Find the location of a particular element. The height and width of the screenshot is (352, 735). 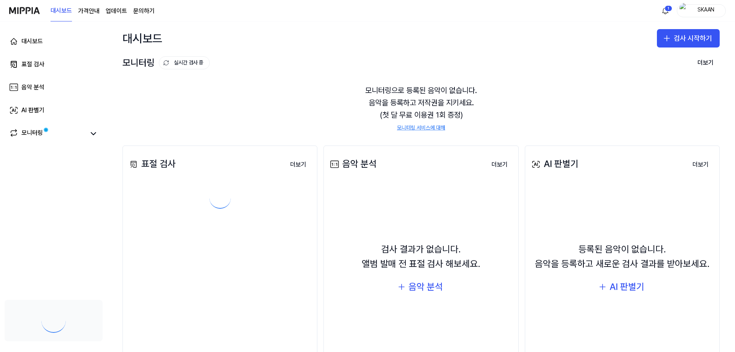

a: AI 판별기 is located at coordinates (54, 110).